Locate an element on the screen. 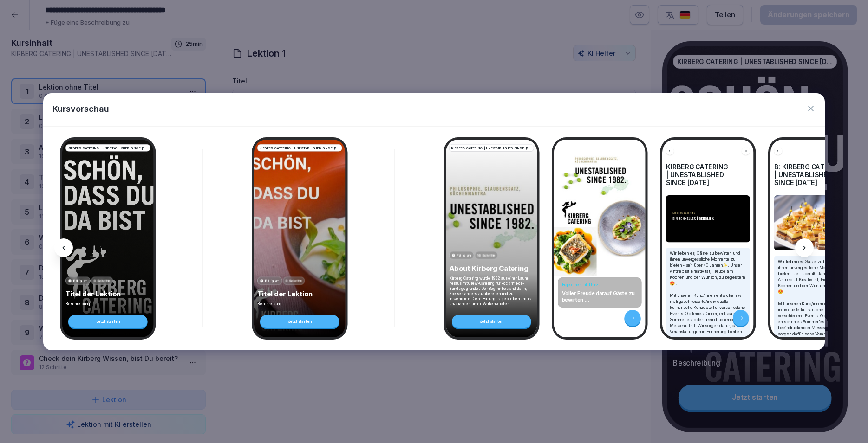 The height and width of the screenshot is (443, 868). p: Kursvorschau is located at coordinates (81, 108).